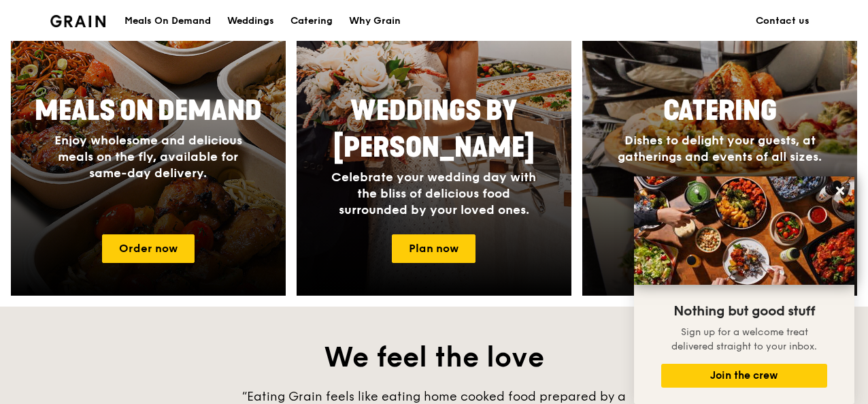  Describe the element at coordinates (148, 111) in the screenshot. I see `span: Meals On Demand` at that location.